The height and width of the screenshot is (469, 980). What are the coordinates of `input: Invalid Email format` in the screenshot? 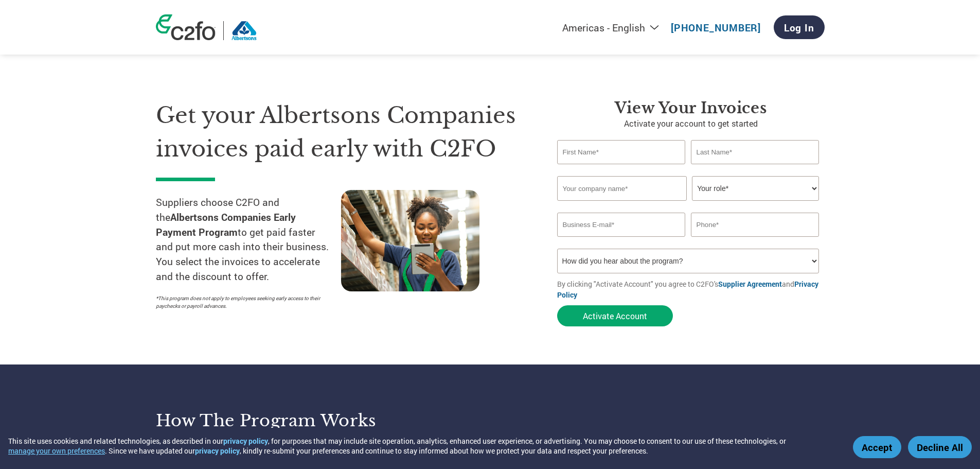 It's located at (622, 225).